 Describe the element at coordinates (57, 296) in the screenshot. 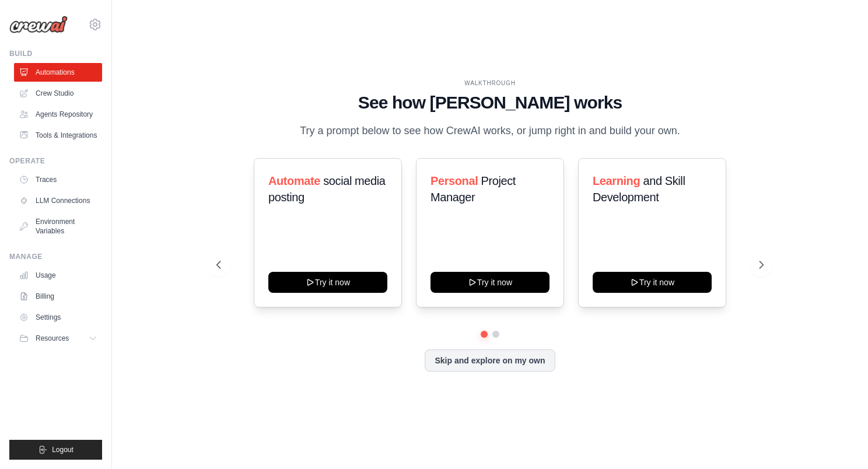

I see `a: Billing` at that location.